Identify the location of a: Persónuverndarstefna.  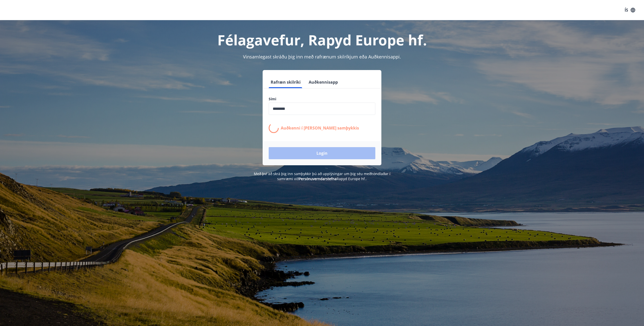
(318, 179).